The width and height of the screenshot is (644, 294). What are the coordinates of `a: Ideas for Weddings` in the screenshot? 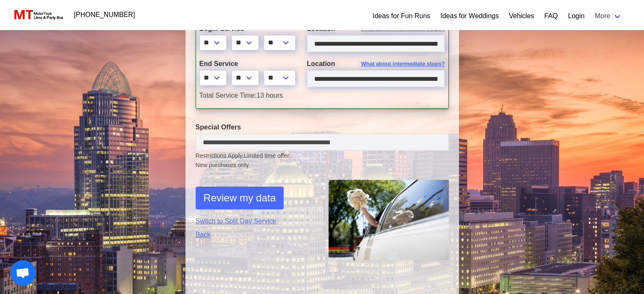 It's located at (470, 16).